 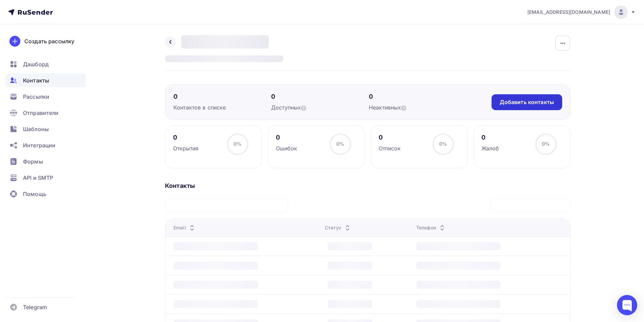 What do you see at coordinates (222, 107) in the screenshot?
I see `div: Контактов в списке` at bounding box center [222, 107].